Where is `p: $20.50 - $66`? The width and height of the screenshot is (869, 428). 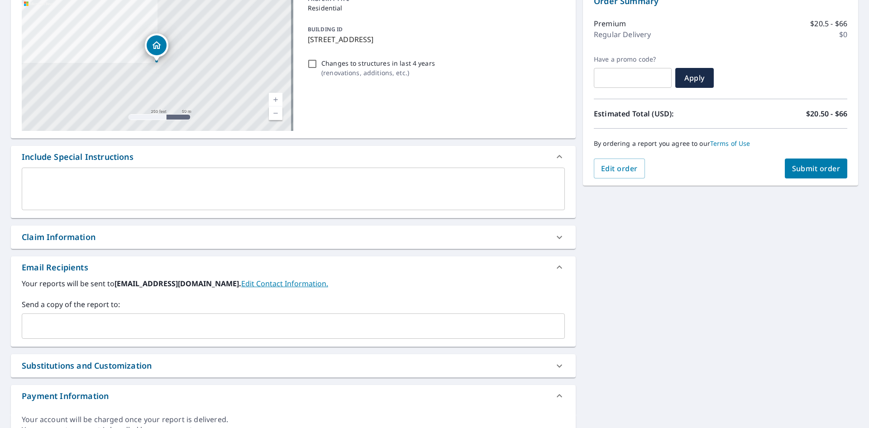 p: $20.50 - $66 is located at coordinates (826, 114).